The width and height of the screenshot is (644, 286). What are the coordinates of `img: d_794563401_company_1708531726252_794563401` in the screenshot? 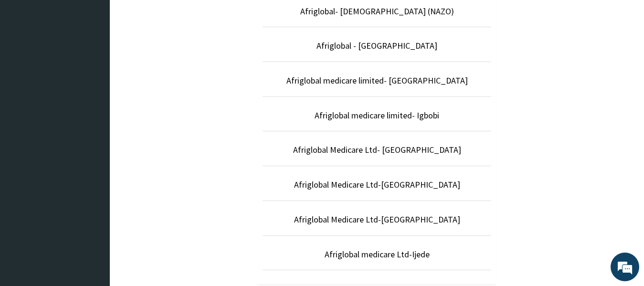 It's located at (28, 60).